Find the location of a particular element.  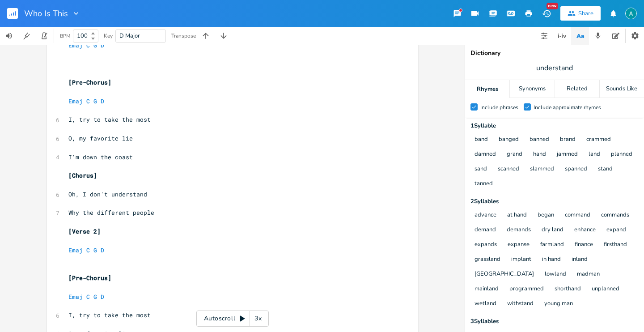

button: band is located at coordinates (481, 139).